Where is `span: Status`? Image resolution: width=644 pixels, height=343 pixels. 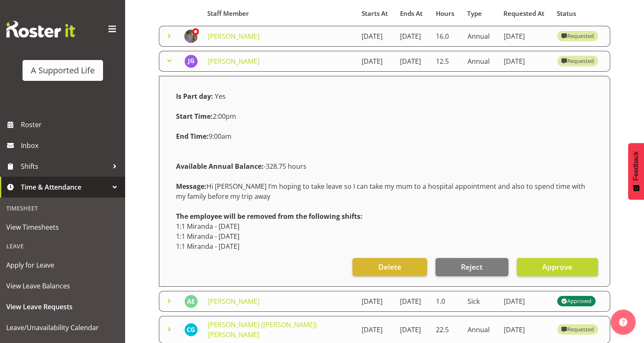 span: Status is located at coordinates (566, 13).